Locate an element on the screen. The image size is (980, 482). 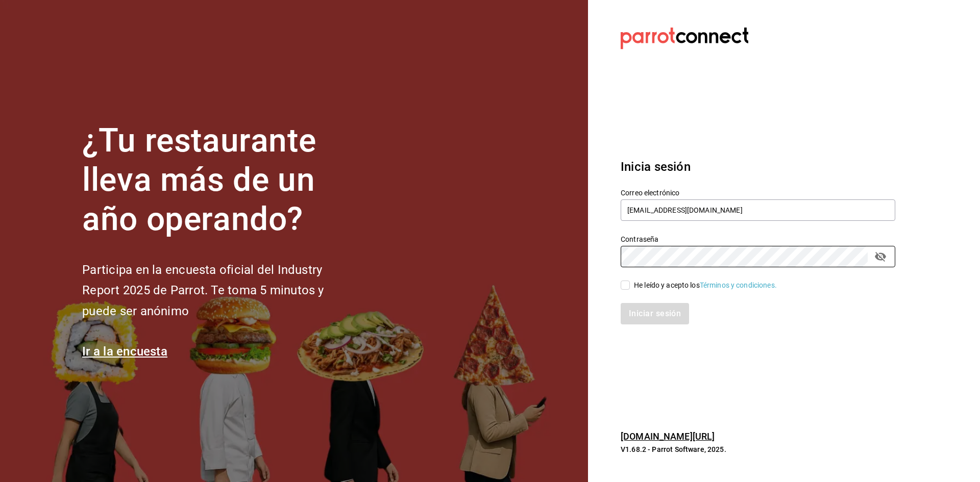
a: Ir a la encuesta is located at coordinates (124, 352).